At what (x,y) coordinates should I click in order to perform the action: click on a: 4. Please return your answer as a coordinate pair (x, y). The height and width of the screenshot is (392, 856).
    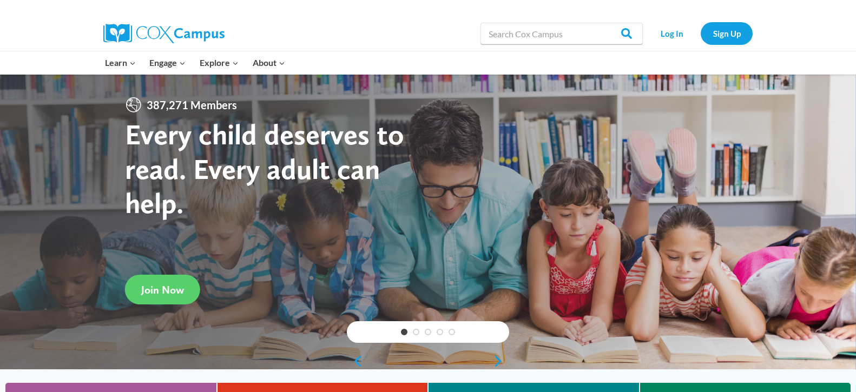
    Looking at the image, I should click on (440, 332).